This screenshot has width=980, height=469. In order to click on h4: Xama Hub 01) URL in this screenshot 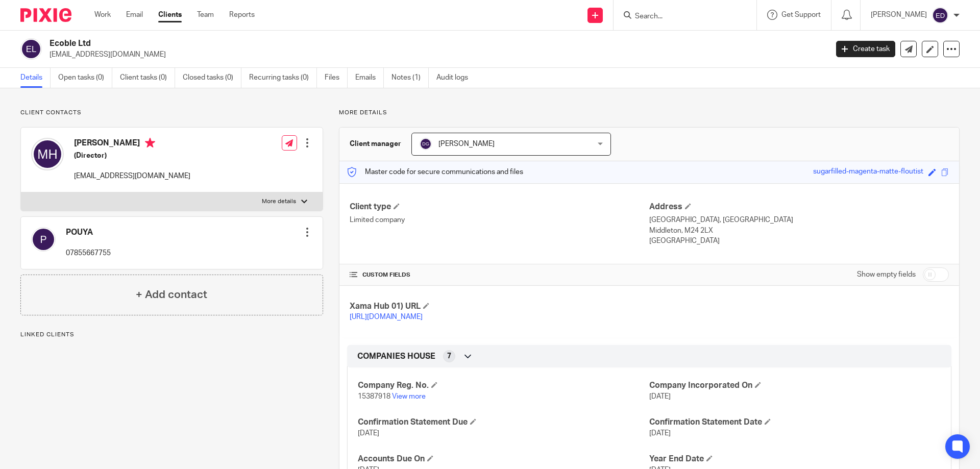, I will do `click(500, 306)`.